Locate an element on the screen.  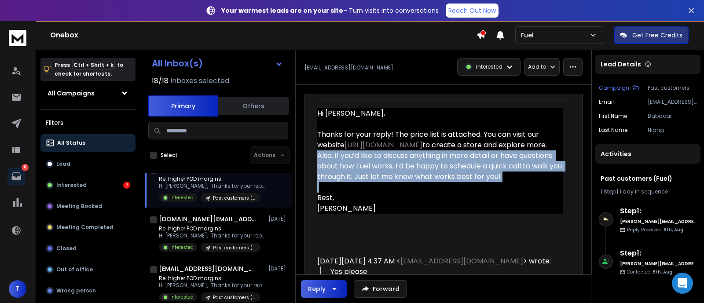
button: Meeting Completed is located at coordinates (88, 228).